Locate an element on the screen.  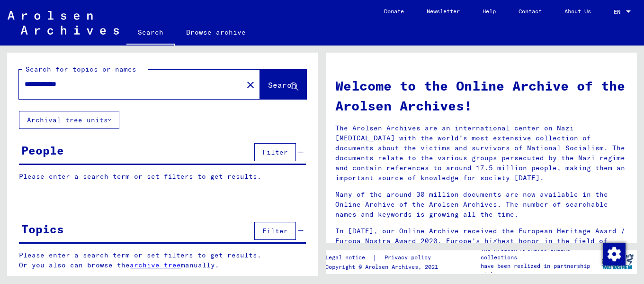
button: Archival tree units is located at coordinates (69, 120).